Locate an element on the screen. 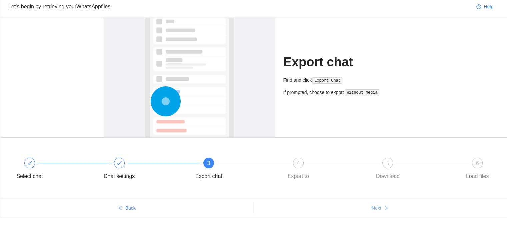  span: question-circle is located at coordinates (479, 7).